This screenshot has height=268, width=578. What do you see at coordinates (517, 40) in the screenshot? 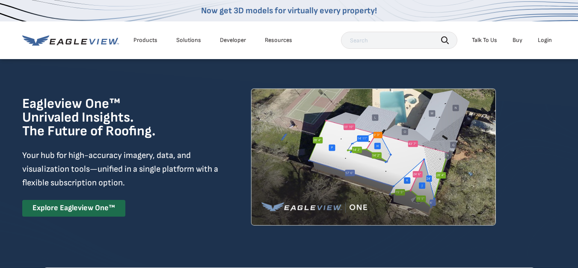
I see `a: Buy` at bounding box center [517, 40].